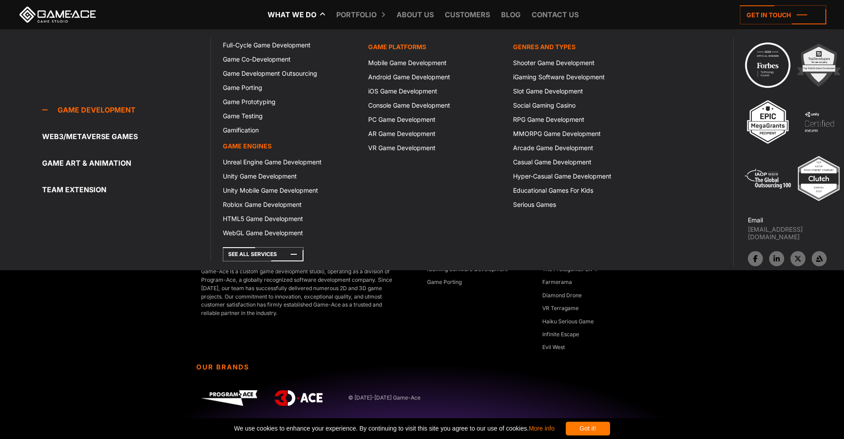  I want to click on a: Casual Game Development, so click(580, 162).